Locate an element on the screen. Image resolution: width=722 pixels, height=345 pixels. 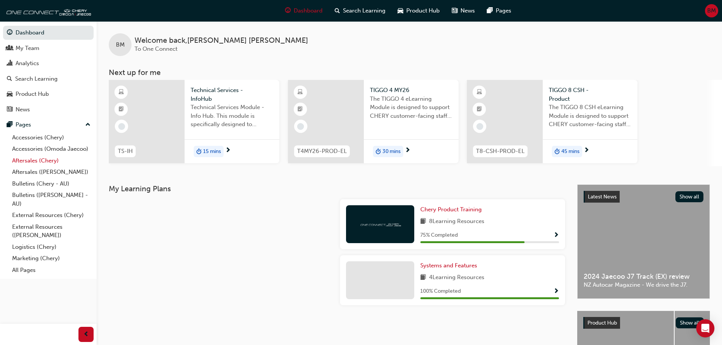
span: TIGGO 8 CSH - Product is located at coordinates (590, 94).